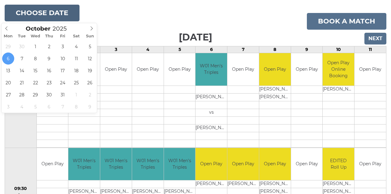 This screenshot has height=194, width=391. Describe the element at coordinates (307, 50) in the screenshot. I see `td: 9` at that location.